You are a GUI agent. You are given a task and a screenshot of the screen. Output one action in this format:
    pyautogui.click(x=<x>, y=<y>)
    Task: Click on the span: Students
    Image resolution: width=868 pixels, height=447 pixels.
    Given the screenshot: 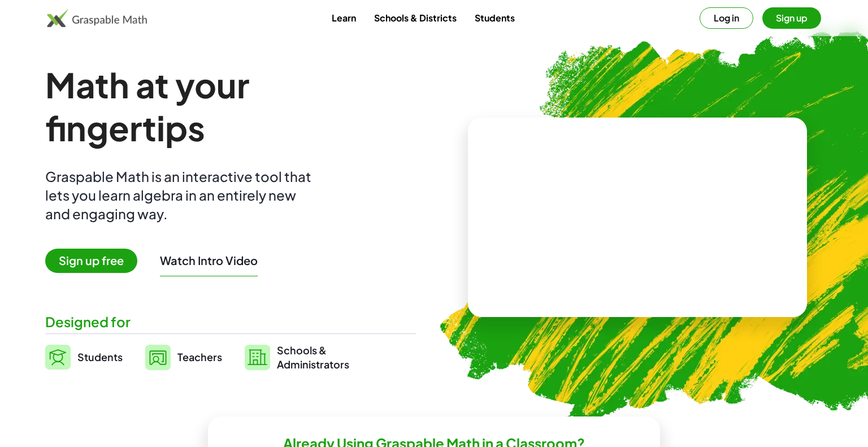 What is the action you would take?
    pyautogui.click(x=100, y=357)
    